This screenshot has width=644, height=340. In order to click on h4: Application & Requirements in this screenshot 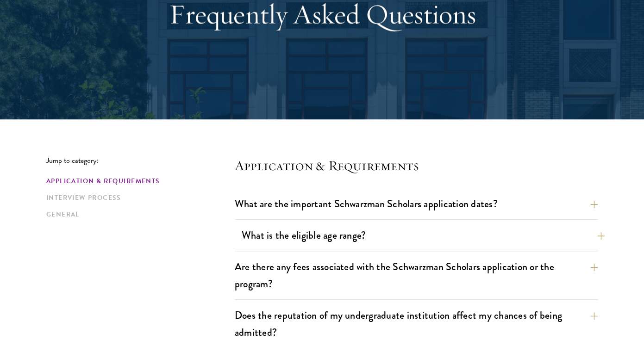, I will do `click(416, 165)`.